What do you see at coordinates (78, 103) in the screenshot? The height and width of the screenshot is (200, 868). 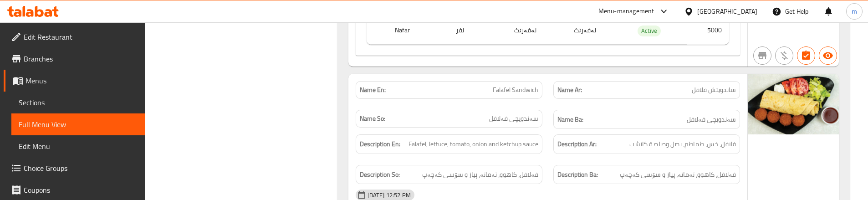 I see `span: Sections` at bounding box center [78, 103].